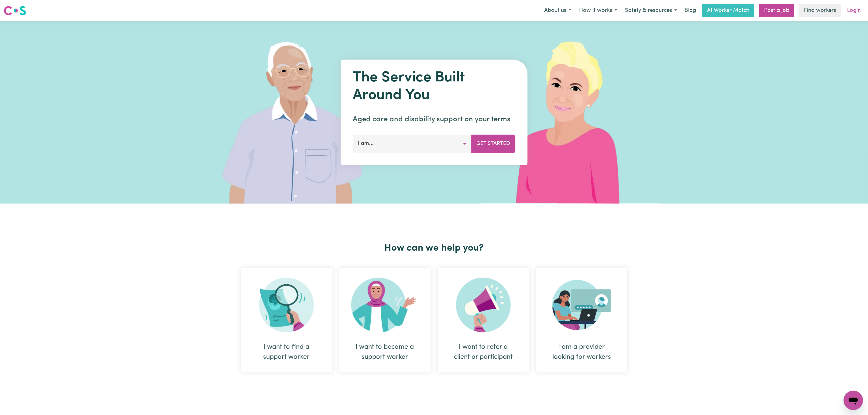  I want to click on a: AI Worker Match, so click(729, 11).